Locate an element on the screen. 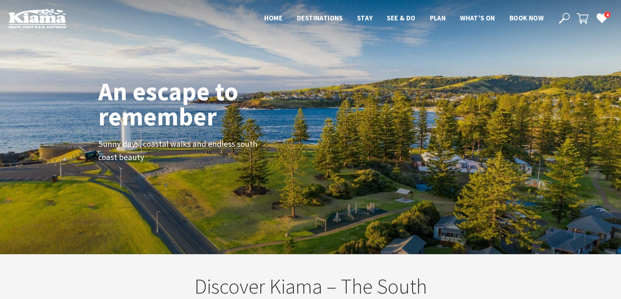  span: Book now is located at coordinates (526, 18).